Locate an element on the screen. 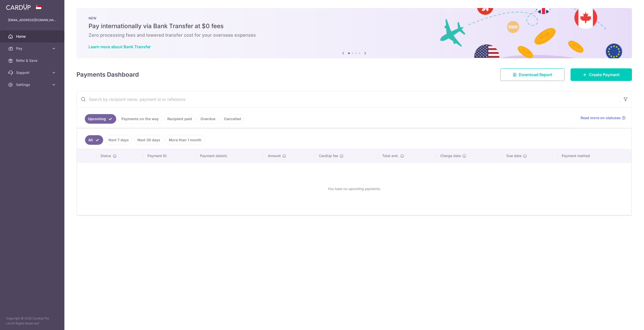  a: Next 7 days is located at coordinates (118, 140).